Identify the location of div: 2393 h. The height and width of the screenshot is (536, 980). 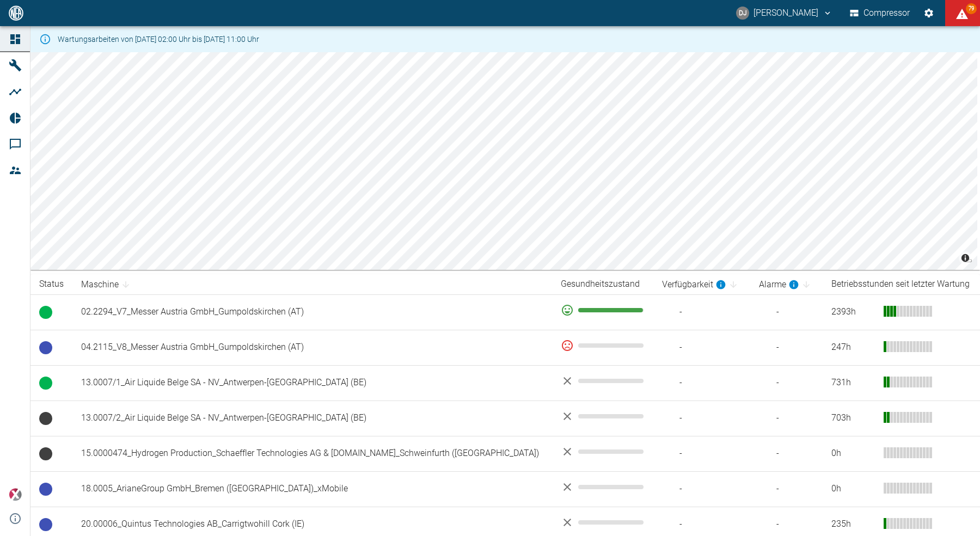
(853, 312).